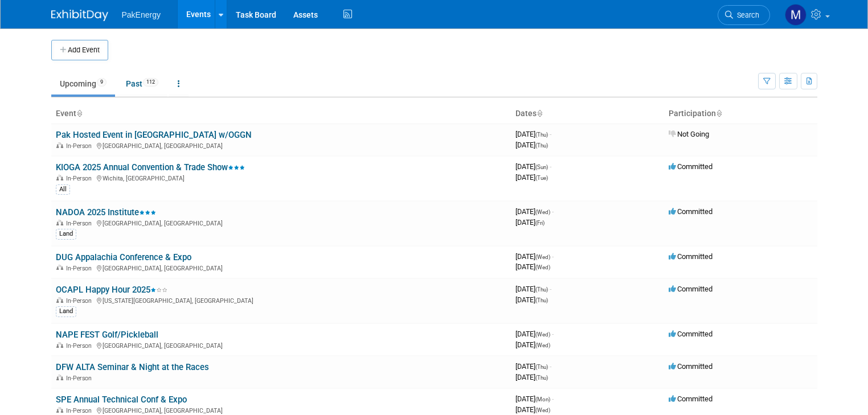  Describe the element at coordinates (543, 400) in the screenshot. I see `span: (Mon)` at that location.